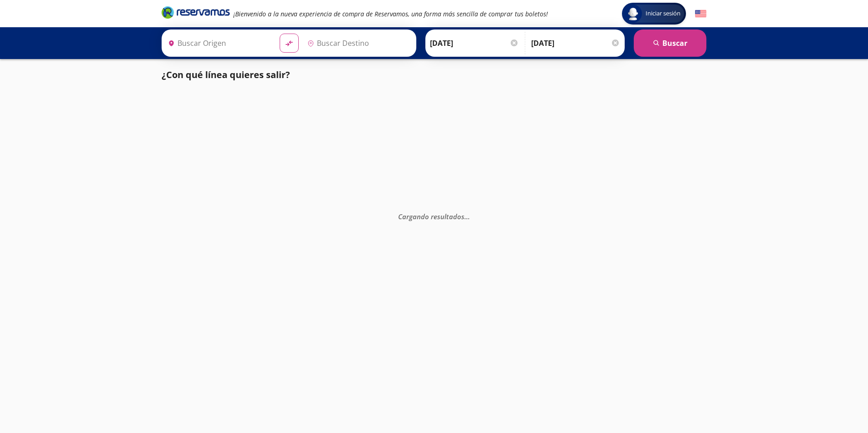  Describe the element at coordinates (434, 216) in the screenshot. I see `em: Cargando resultados` at that location.